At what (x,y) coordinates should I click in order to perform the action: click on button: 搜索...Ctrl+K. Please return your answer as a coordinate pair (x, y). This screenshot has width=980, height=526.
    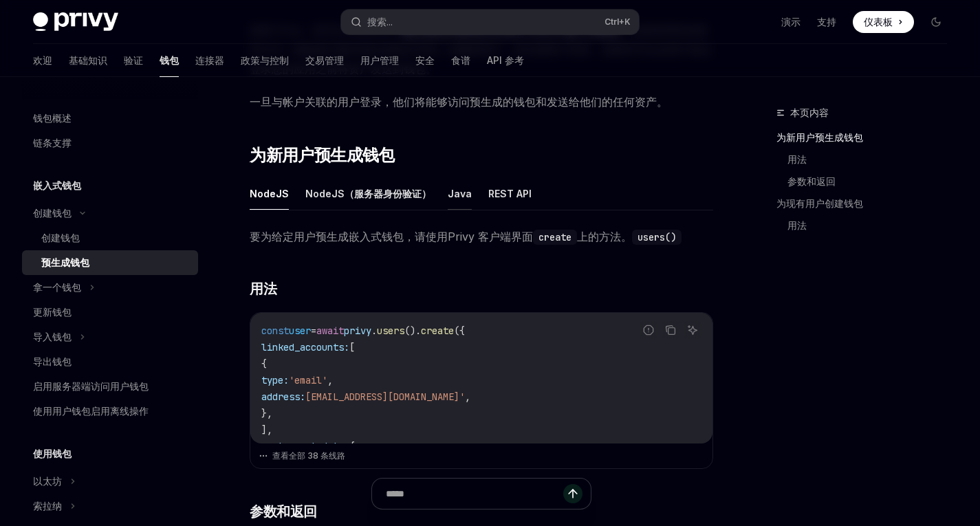
    Looking at the image, I should click on (489, 22).